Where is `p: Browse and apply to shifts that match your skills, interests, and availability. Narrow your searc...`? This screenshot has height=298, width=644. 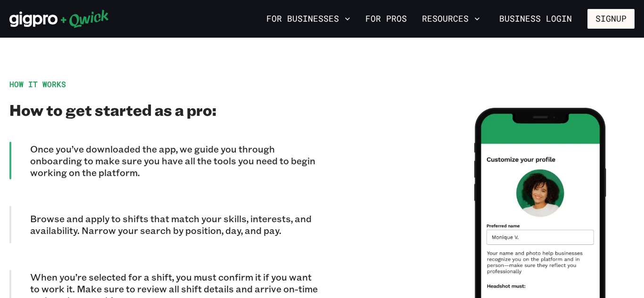 p: Browse and apply to shifts that match your skills, interests, and availability. Narrow your searc... is located at coordinates (176, 224).